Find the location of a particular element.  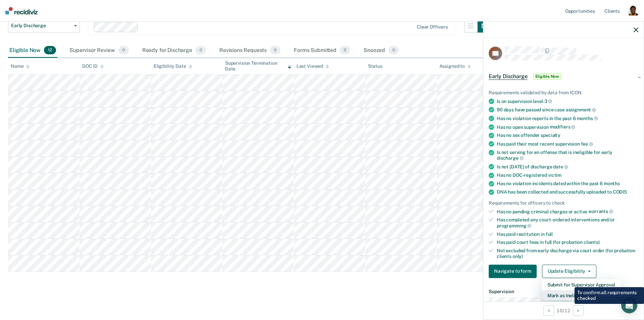

div: Name is located at coordinates (20, 66).